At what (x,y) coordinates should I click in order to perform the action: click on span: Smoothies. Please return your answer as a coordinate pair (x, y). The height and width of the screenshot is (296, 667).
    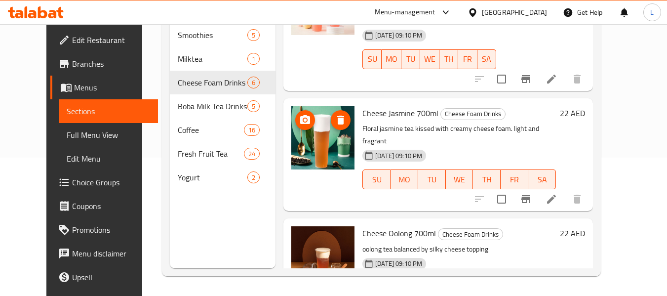
    Looking at the image, I should click on (212, 35).